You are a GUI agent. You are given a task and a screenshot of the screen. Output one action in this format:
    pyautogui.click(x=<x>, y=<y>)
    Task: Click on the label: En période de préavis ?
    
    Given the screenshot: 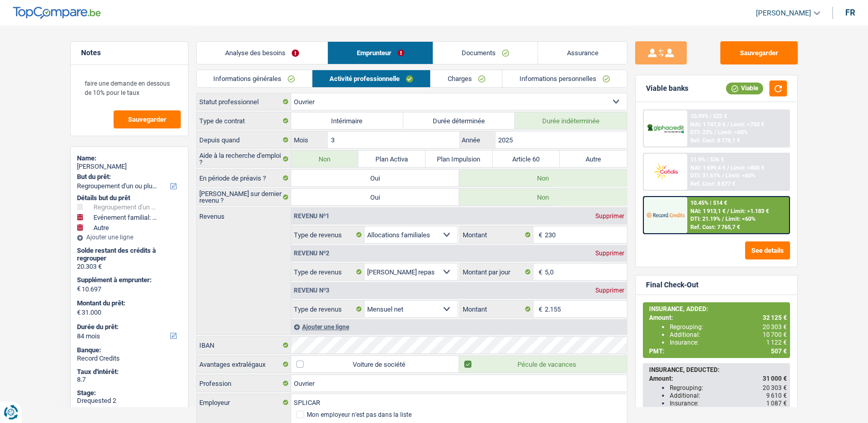 What is the action you would take?
    pyautogui.click(x=244, y=178)
    